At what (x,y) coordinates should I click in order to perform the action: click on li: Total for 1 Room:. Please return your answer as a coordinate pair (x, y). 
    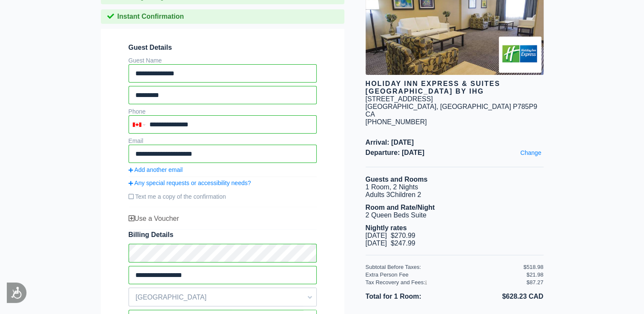
    Looking at the image, I should click on (410, 297).